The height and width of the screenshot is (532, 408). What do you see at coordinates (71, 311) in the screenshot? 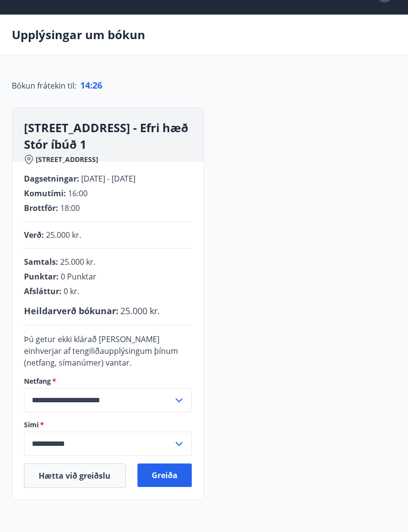
I see `span: Heildarverð bókunar :` at bounding box center [71, 311].